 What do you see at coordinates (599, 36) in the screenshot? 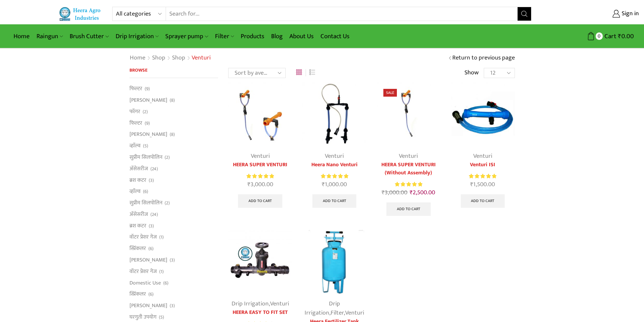
I see `span: 0` at bounding box center [599, 36].